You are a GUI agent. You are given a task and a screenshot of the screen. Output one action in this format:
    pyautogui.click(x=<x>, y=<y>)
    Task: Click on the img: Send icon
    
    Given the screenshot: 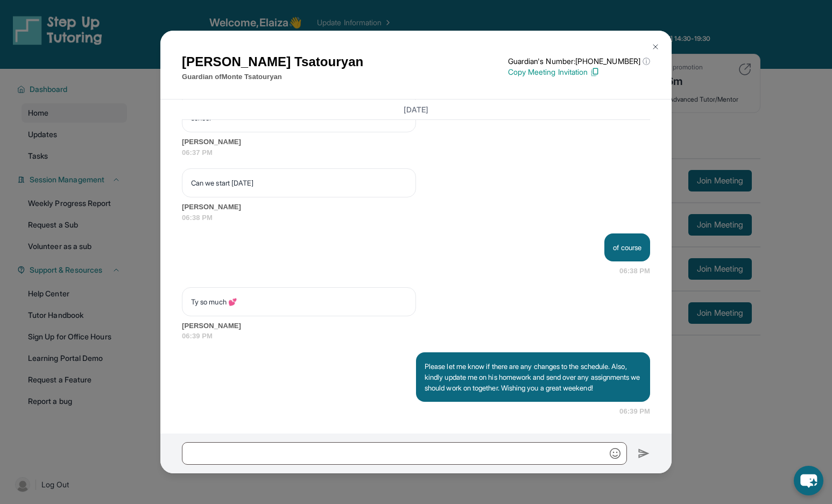 What is the action you would take?
    pyautogui.click(x=644, y=454)
    